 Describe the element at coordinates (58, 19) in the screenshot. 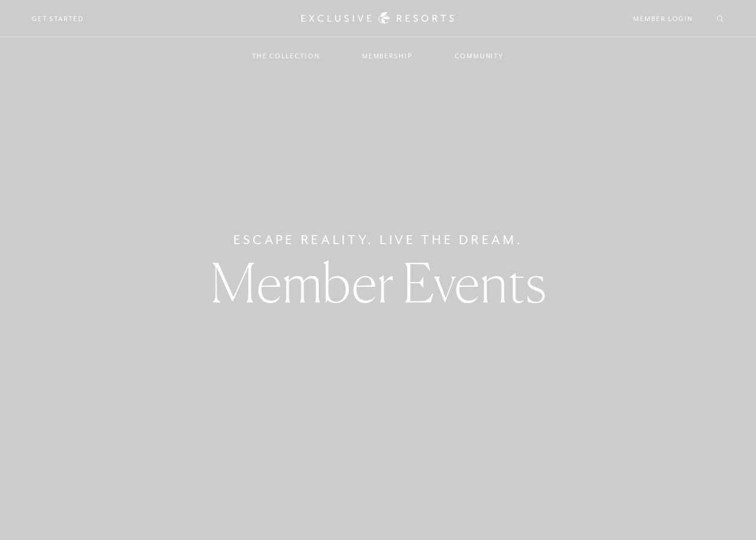

I see `a: Get Started` at that location.